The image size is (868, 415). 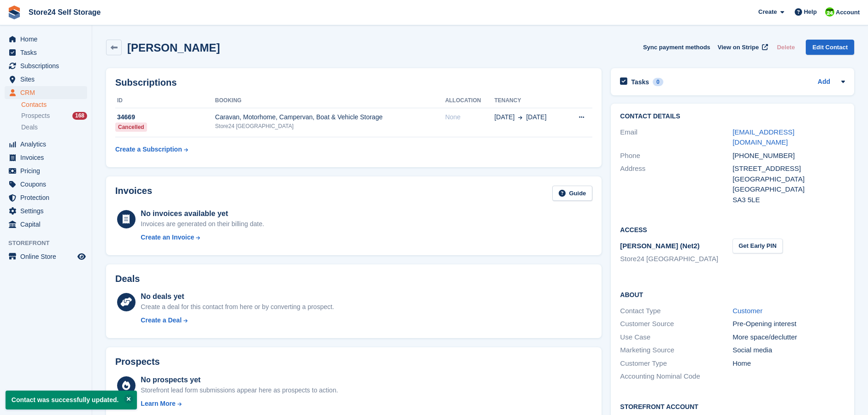 I want to click on div: 34669, so click(x=165, y=117).